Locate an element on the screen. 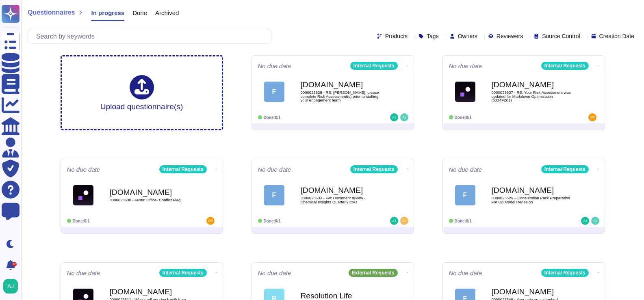  span: Tags is located at coordinates (432, 36).